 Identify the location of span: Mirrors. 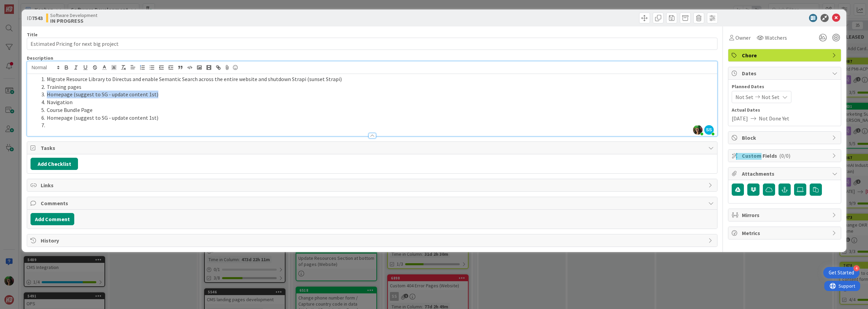
(786, 215).